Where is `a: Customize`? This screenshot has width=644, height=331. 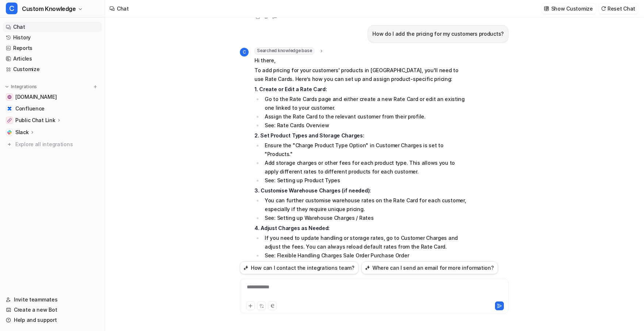 a: Customize is located at coordinates (52, 69).